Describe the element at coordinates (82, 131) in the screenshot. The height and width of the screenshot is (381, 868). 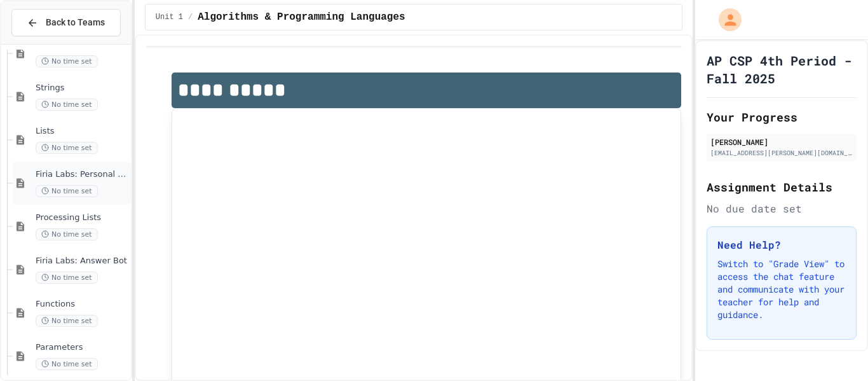
I see `span: Lists` at that location.